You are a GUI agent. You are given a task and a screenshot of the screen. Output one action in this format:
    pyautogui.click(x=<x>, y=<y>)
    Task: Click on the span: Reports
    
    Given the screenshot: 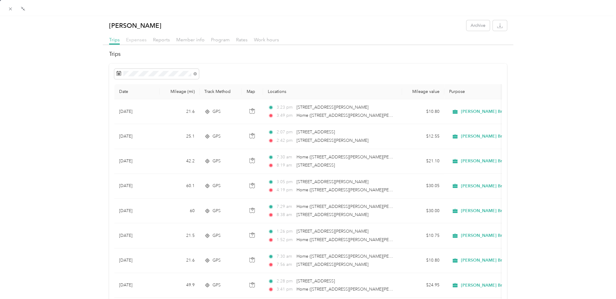 What is the action you would take?
    pyautogui.click(x=161, y=40)
    